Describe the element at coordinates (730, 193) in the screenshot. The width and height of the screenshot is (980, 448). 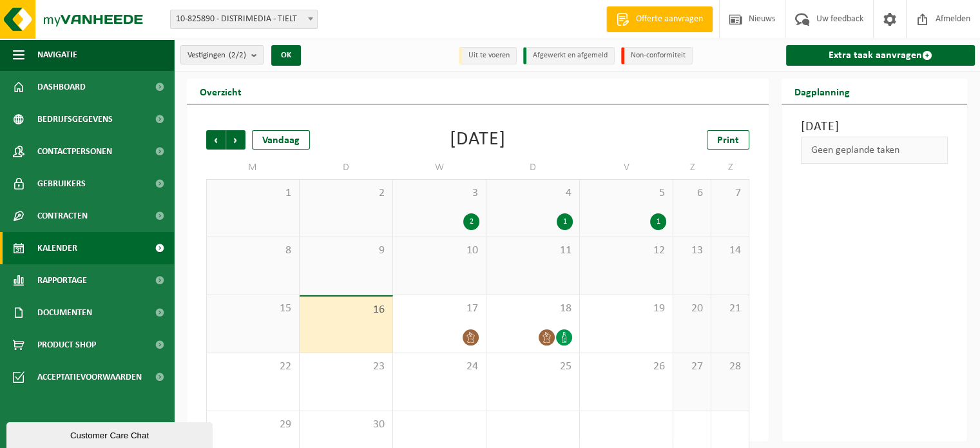
I see `span: 7` at that location.